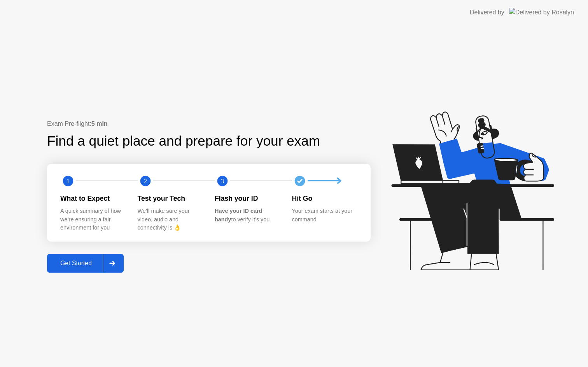  What do you see at coordinates (68, 181) in the screenshot?
I see `text: 1` at bounding box center [68, 181].